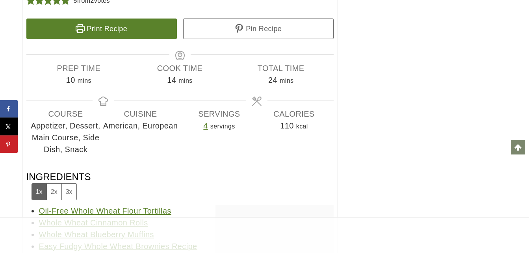 The image size is (529, 253). Describe the element at coordinates (302, 126) in the screenshot. I see `span: kcal` at that location.